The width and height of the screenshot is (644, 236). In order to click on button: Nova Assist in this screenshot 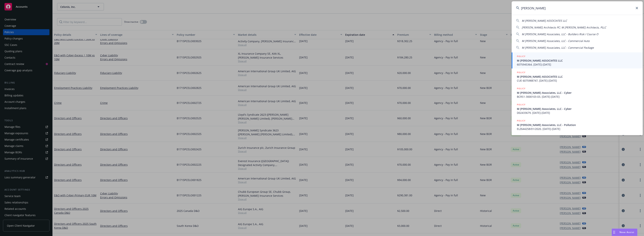, I will do `click(625, 232)`.